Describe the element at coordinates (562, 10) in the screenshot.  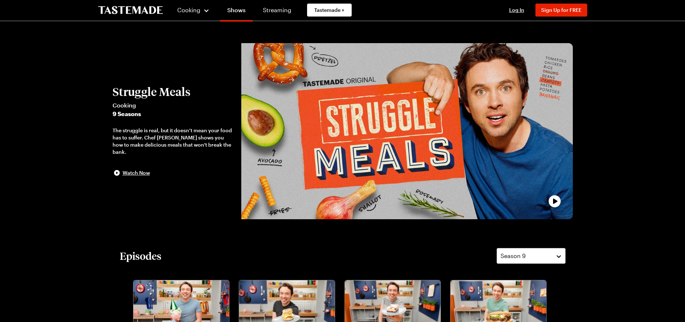
I see `button: Sign Up for FREE` at that location.